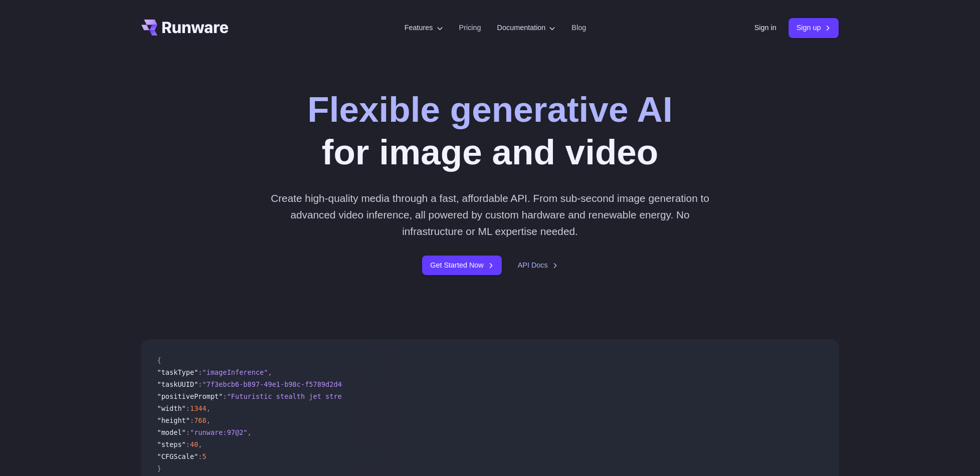 Image resolution: width=980 pixels, height=476 pixels. I want to click on a: Get Started Now, so click(461, 265).